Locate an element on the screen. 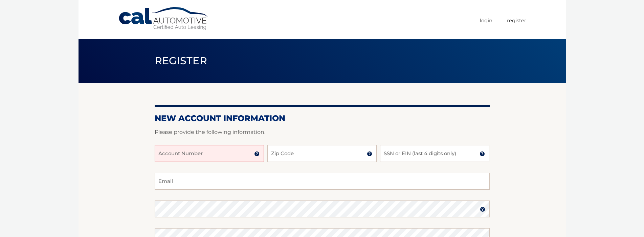 The width and height of the screenshot is (644, 237). input: Zip Code is located at coordinates (321, 153).